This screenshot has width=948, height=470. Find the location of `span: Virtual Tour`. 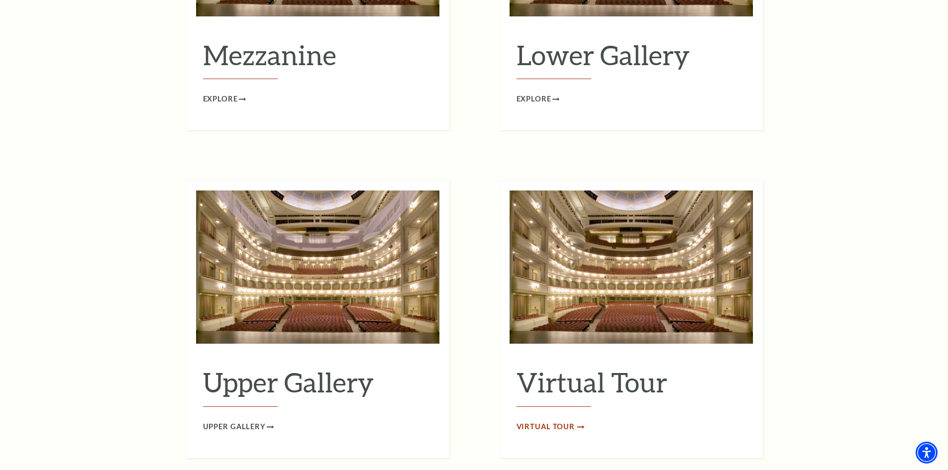

span: Virtual Tour is located at coordinates (546, 427).